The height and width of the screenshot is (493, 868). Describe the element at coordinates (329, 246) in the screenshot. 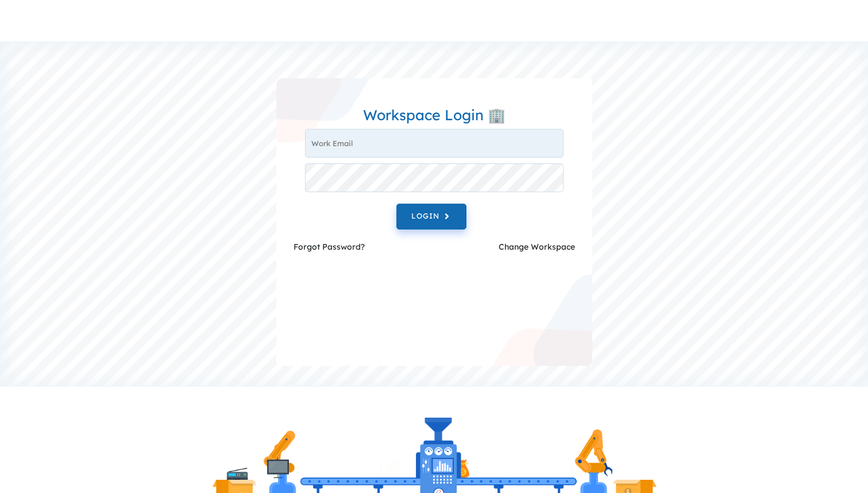

I see `label: Forgot Password?` at that location.